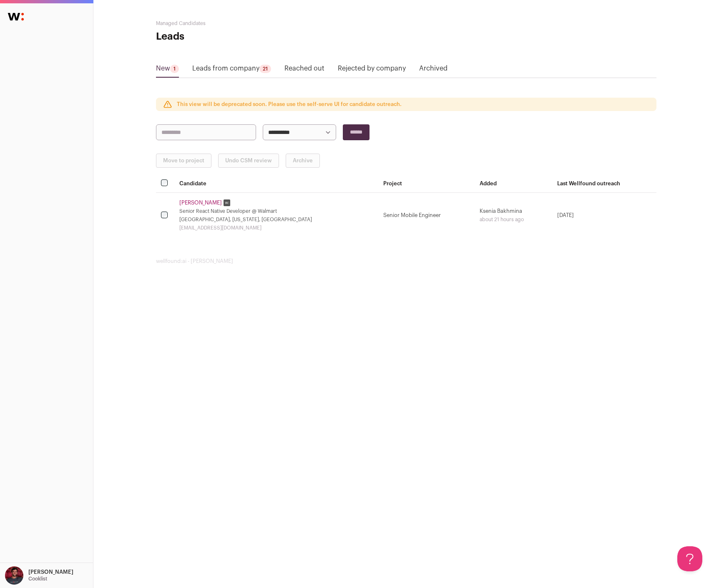 The image size is (719, 588). Describe the element at coordinates (232, 70) in the screenshot. I see `a: Leads from company` at that location.